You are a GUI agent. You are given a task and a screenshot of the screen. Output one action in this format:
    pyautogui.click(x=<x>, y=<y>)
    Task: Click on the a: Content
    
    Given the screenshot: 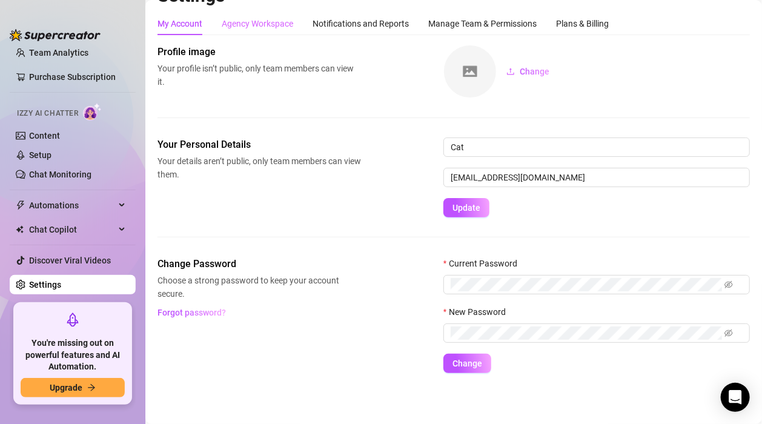 What is the action you would take?
    pyautogui.click(x=44, y=136)
    